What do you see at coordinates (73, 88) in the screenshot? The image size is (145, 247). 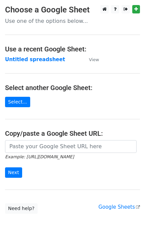 I see `h4: Select another Google Sheet:` at bounding box center [73, 88].